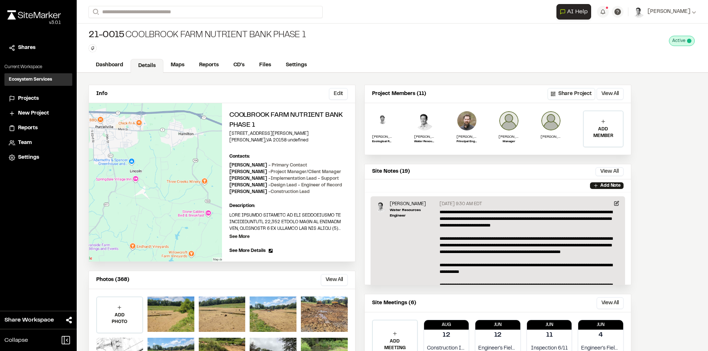 Image resolution: width=708 pixels, height=351 pixels. I want to click on p: 4, so click(600, 335).